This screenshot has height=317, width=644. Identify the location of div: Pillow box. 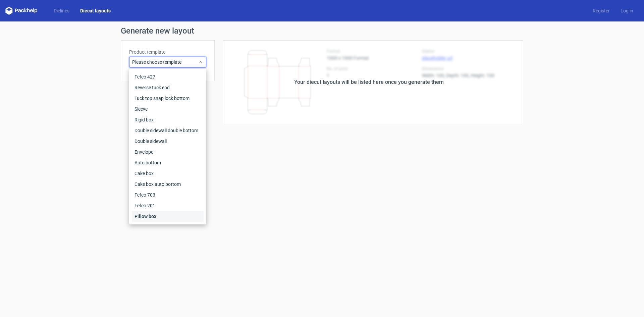
(168, 216).